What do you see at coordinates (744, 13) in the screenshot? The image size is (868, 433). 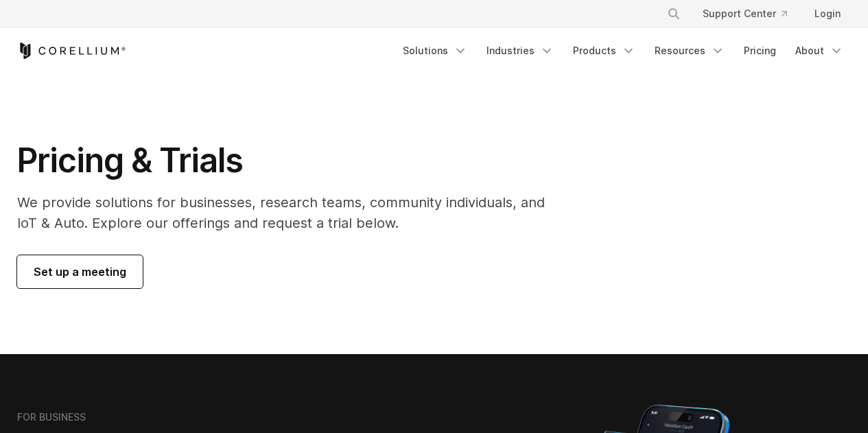 I see `a: Support Center` at bounding box center [744, 13].